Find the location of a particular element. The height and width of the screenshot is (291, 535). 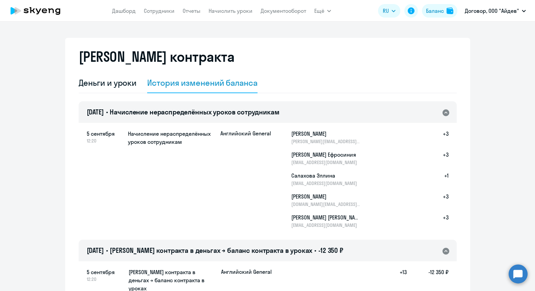

span: Начисление нераспределённых уроков сотрудникам is located at coordinates (194, 112).